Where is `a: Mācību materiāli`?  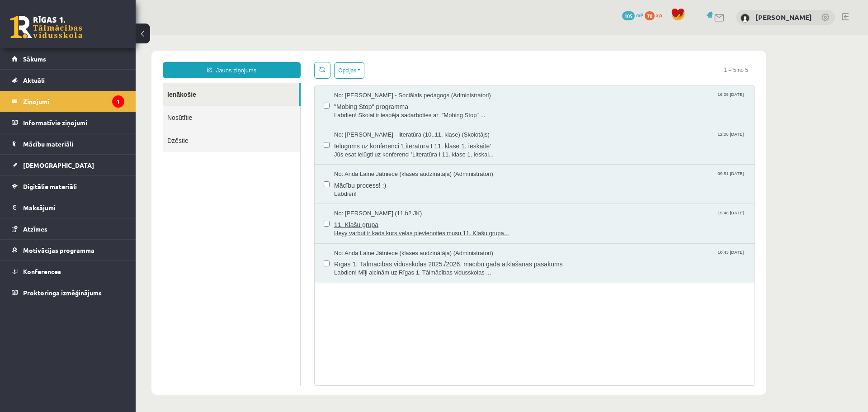
a: Mācību materiāli is located at coordinates (68, 144).